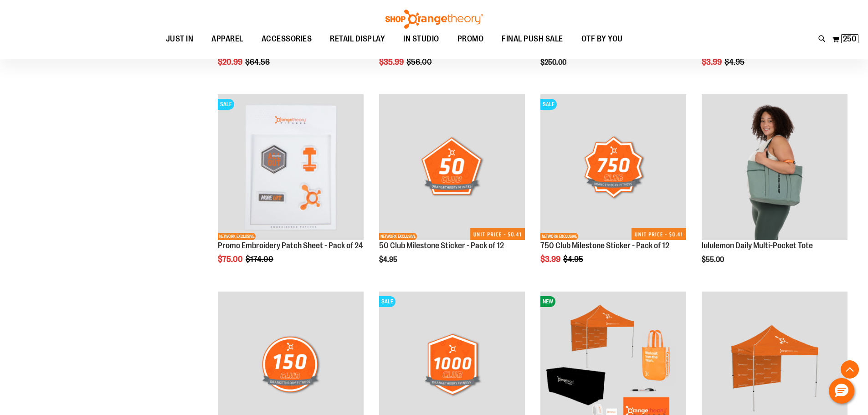  I want to click on a: lululemon Daily Multi-Pocket Tote, so click(757, 246).